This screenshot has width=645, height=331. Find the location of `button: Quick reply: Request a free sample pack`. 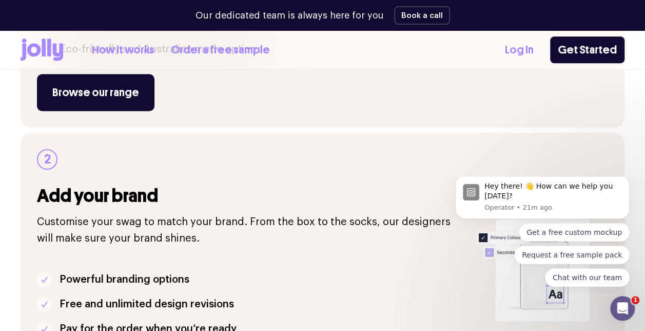

button: Quick reply: Request a free sample pack is located at coordinates (132, 78).